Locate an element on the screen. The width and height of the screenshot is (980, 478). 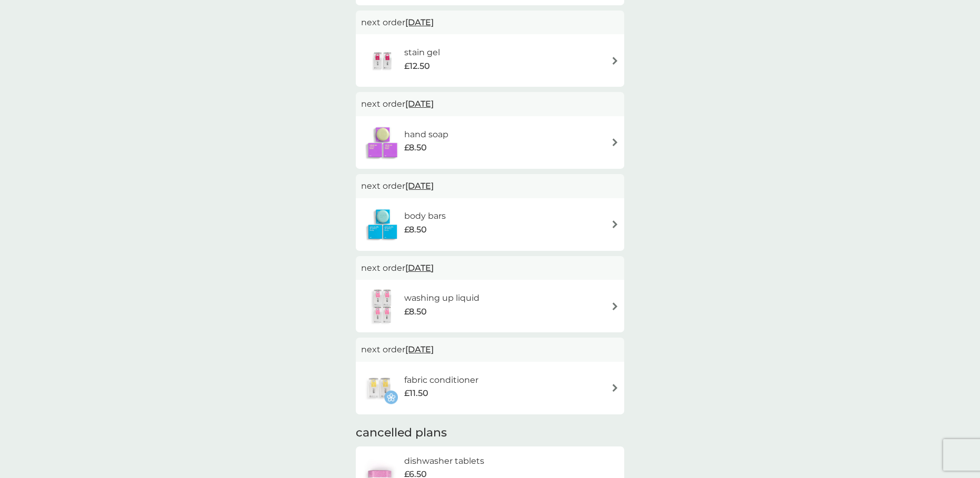
img: stain gel is located at coordinates (383, 60).